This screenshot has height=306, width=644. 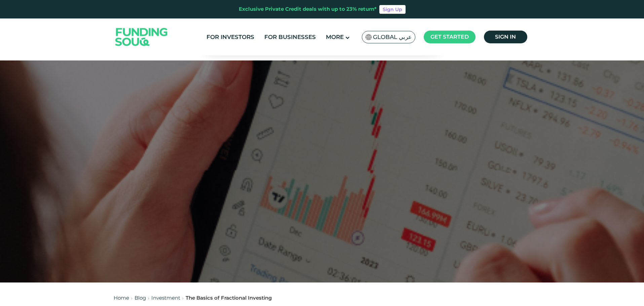 What do you see at coordinates (506, 37) in the screenshot?
I see `a: Sign in` at bounding box center [506, 37].